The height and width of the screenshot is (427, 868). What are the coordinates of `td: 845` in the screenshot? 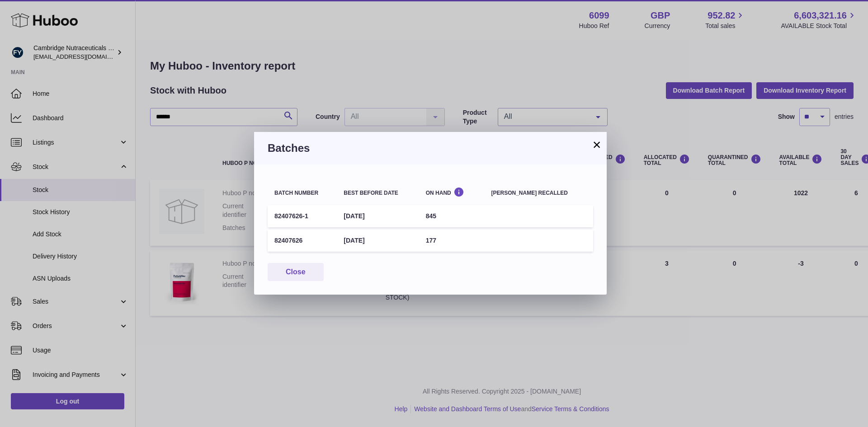 It's located at (452, 216).